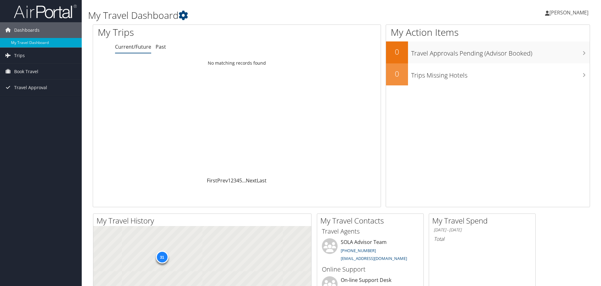 The image size is (601, 286). Describe the element at coordinates (177, 32) in the screenshot. I see `h1: My Trips` at that location.